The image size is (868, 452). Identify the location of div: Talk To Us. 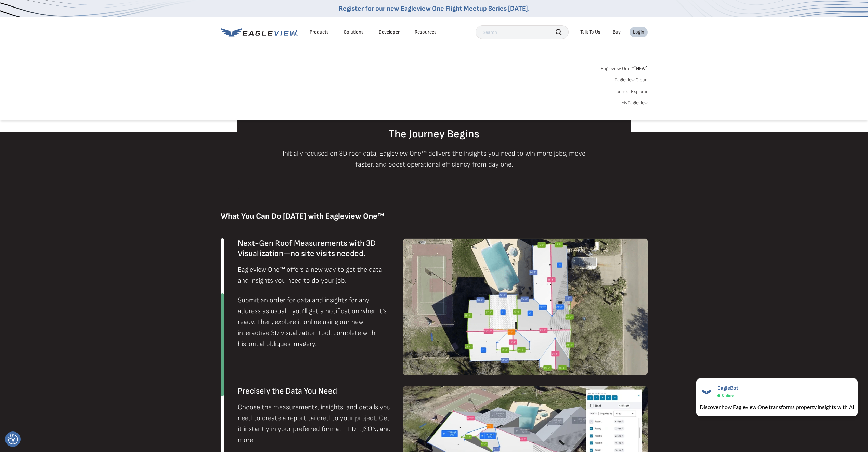
(591, 32).